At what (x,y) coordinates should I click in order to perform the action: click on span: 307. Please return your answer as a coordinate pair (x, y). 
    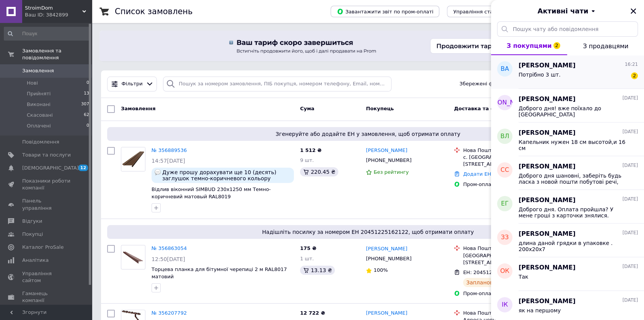
    Looking at the image, I should click on (85, 104).